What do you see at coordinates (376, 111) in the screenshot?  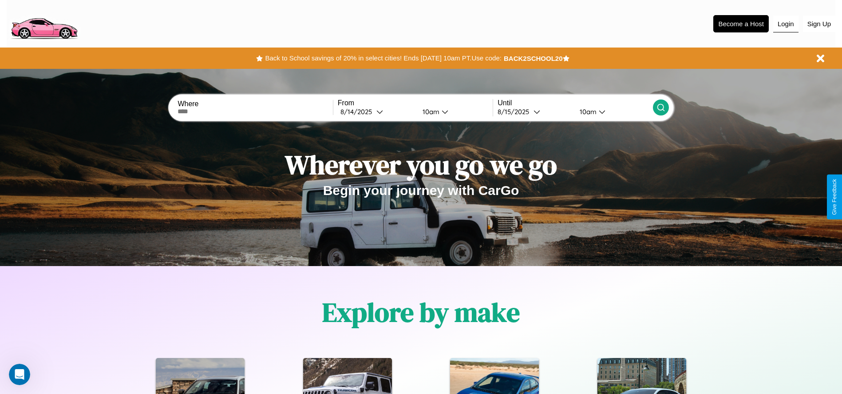 I see `button: 8/14/2025` at bounding box center [376, 111].